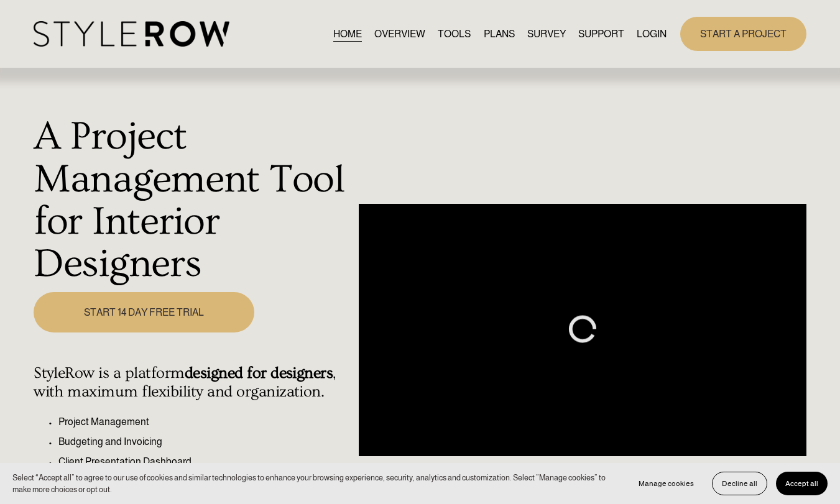 The width and height of the screenshot is (840, 504). I want to click on a: HOME, so click(347, 33).